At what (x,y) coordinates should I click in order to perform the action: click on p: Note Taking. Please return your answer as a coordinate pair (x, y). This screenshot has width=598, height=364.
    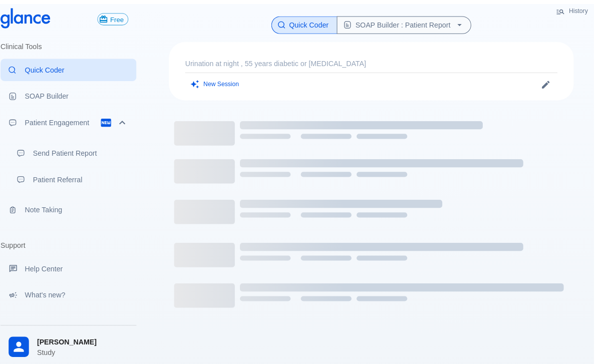
    Looking at the image, I should click on (83, 207).